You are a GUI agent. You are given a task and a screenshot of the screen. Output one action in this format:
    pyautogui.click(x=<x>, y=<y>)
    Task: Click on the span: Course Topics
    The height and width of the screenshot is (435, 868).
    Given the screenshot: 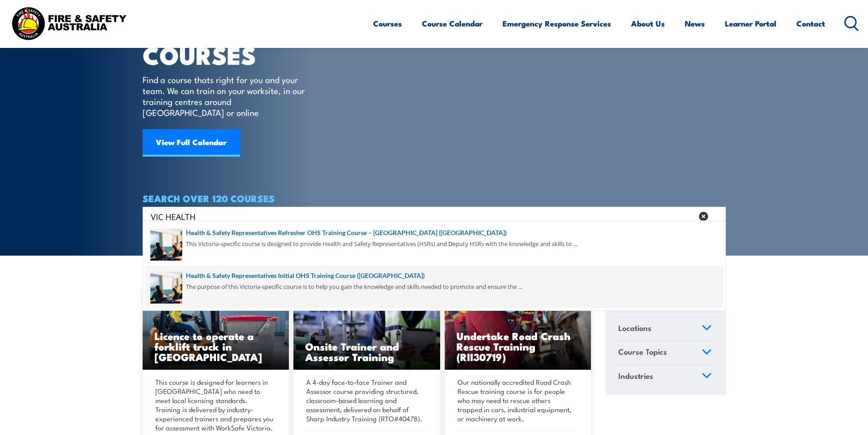 What is the action you would take?
    pyautogui.click(x=643, y=352)
    